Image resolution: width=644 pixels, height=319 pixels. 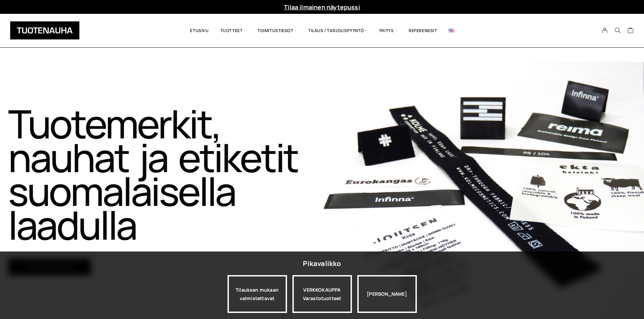 What do you see at coordinates (618, 30) in the screenshot?
I see `button: Search` at bounding box center [618, 30].